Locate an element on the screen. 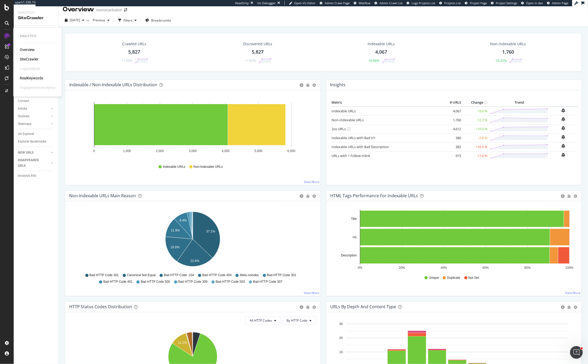  div: Explorer Bookmarks is located at coordinates (32, 141).